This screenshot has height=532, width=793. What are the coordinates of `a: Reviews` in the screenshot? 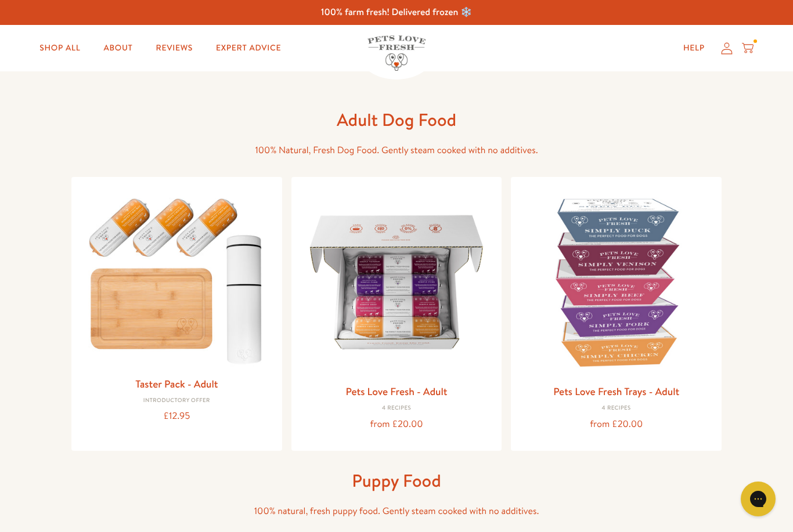 It's located at (174, 48).